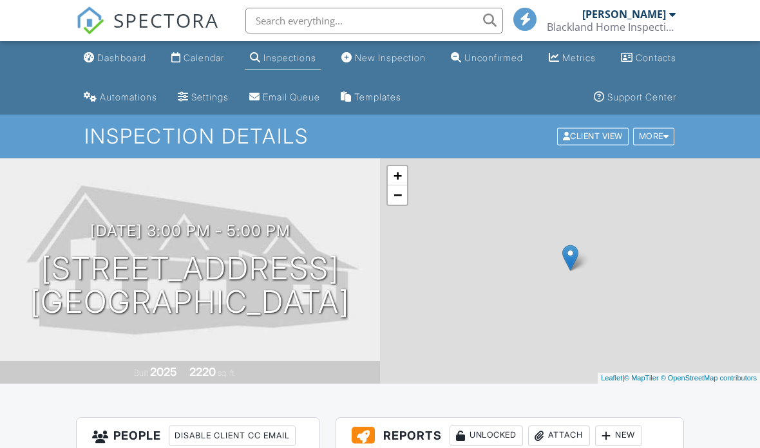 The image size is (760, 448). I want to click on input: Search everything..., so click(374, 21).